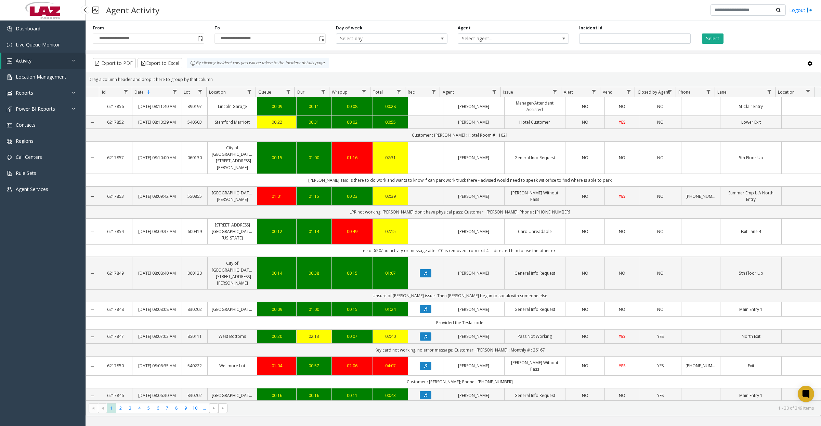 The image size is (821, 426). I want to click on a: Lane Filter Menu, so click(769, 92).